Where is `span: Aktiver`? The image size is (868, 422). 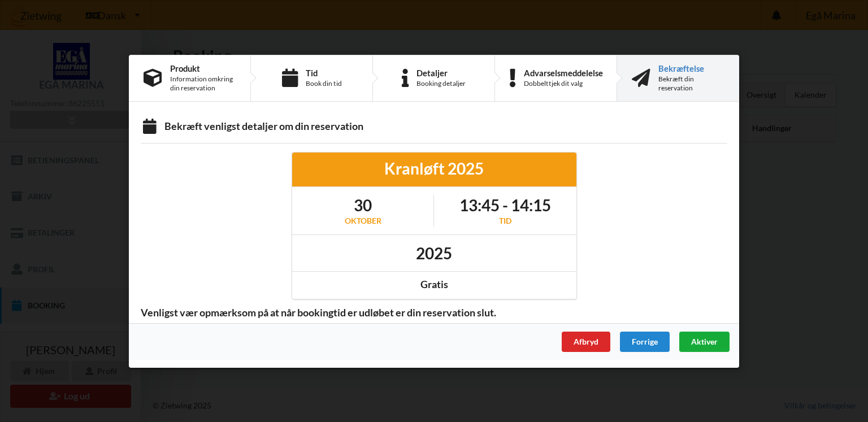 span: Aktiver is located at coordinates (704, 341).